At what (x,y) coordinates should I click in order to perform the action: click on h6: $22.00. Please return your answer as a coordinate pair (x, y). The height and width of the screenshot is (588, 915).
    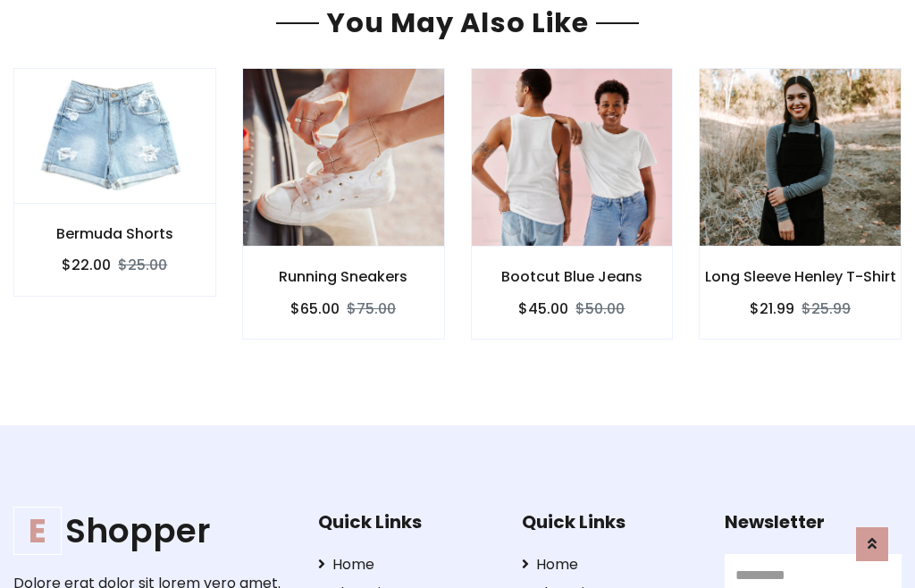
    Looking at the image, I should click on (85, 265).